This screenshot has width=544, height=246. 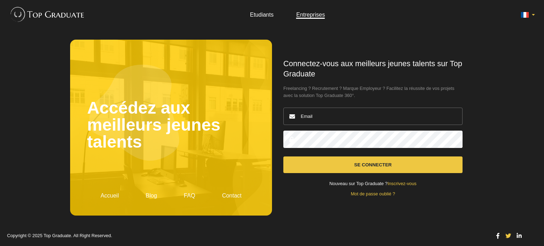 What do you see at coordinates (373, 165) in the screenshot?
I see `button: Se connecter` at bounding box center [373, 165].